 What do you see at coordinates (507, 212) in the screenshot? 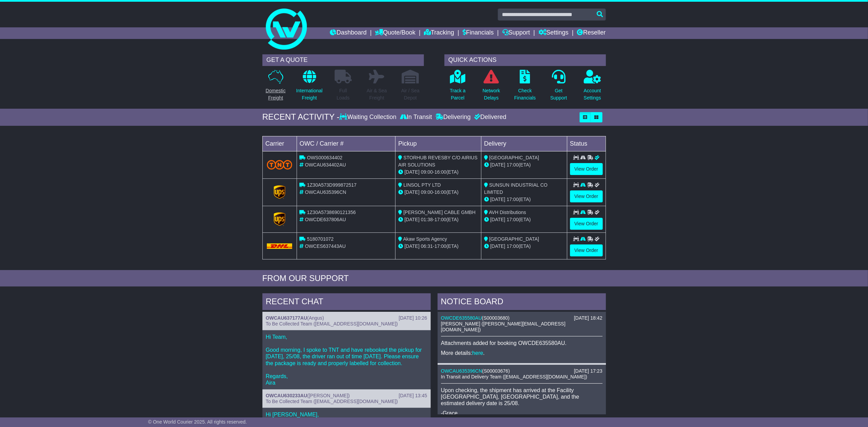
I see `span: AVH Distributions` at bounding box center [507, 212].